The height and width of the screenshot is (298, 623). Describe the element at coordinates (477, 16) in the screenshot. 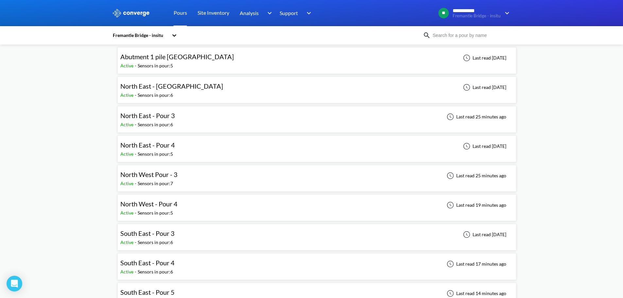

I see `span: Fremantle Bridge - insitu` at that location.